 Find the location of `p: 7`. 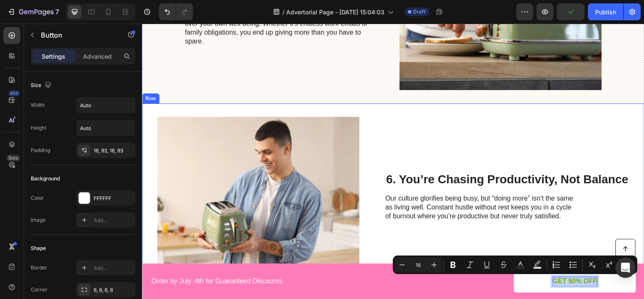

p: 7 is located at coordinates (57, 12).